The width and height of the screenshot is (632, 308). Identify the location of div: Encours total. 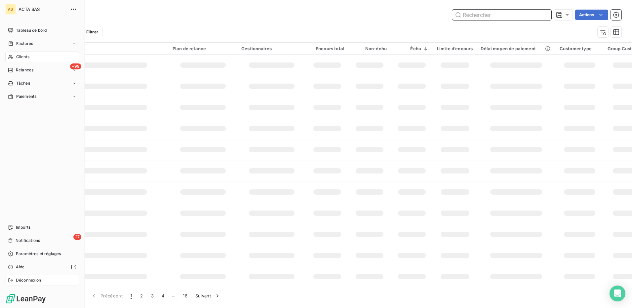
(327, 49).